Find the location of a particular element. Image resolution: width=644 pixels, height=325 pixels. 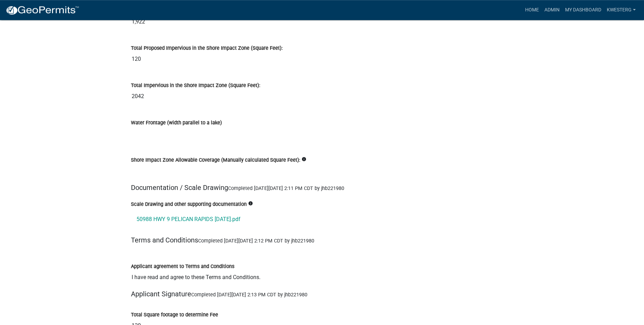

a: Home is located at coordinates (532, 10).